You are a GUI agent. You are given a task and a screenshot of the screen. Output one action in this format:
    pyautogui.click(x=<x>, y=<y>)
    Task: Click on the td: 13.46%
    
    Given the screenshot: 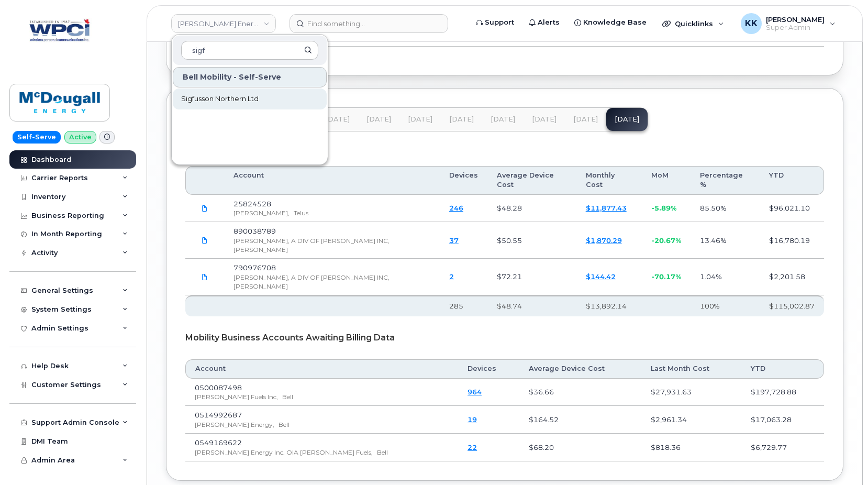 What is the action you would take?
    pyautogui.click(x=725, y=240)
    